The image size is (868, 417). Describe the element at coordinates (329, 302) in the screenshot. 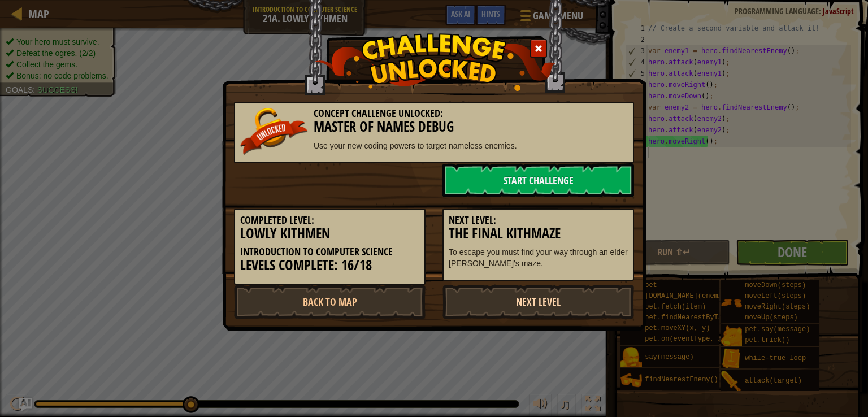

I see `a: Back to Map` at that location.